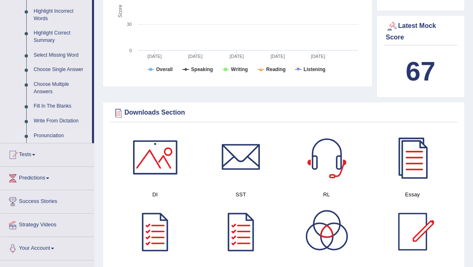 Image resolution: width=473 pixels, height=267 pixels. I want to click on div: Latest Mock Score, so click(421, 31).